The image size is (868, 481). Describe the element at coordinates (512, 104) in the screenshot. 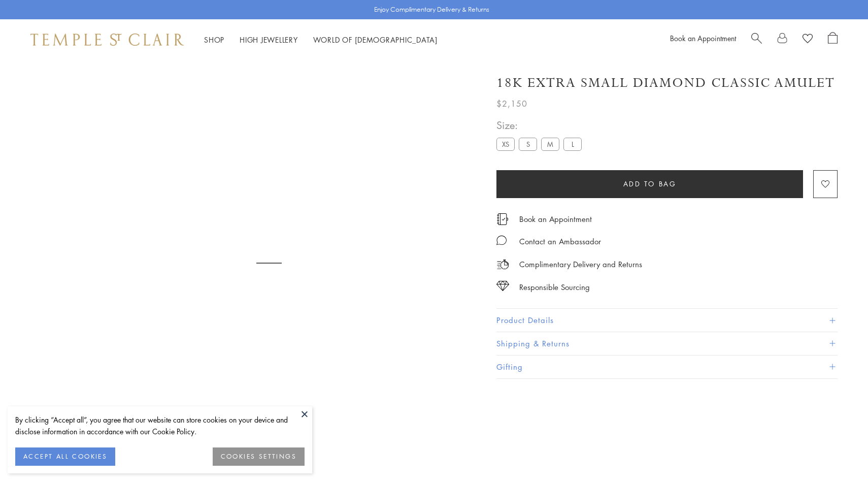

I see `span: $2,150` at that location.